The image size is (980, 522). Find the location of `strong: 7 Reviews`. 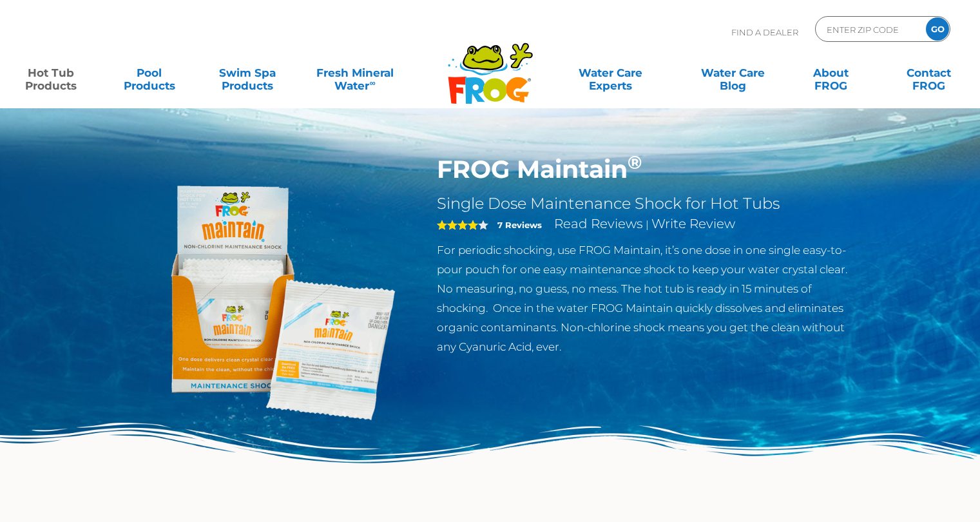

strong: 7 Reviews is located at coordinates (519, 225).